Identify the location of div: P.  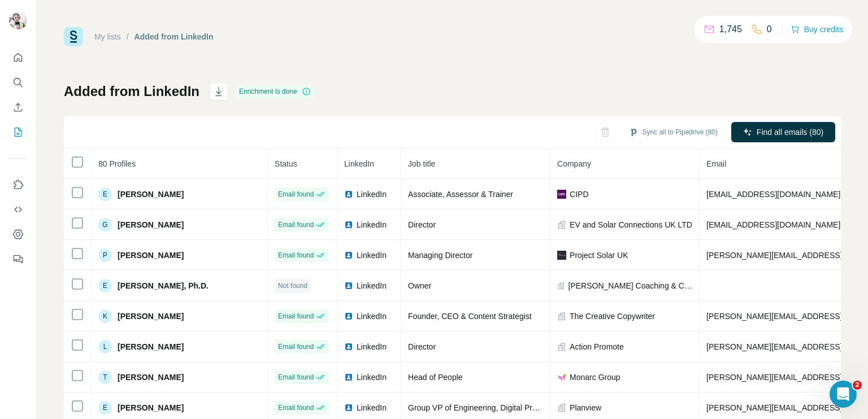
(105, 255).